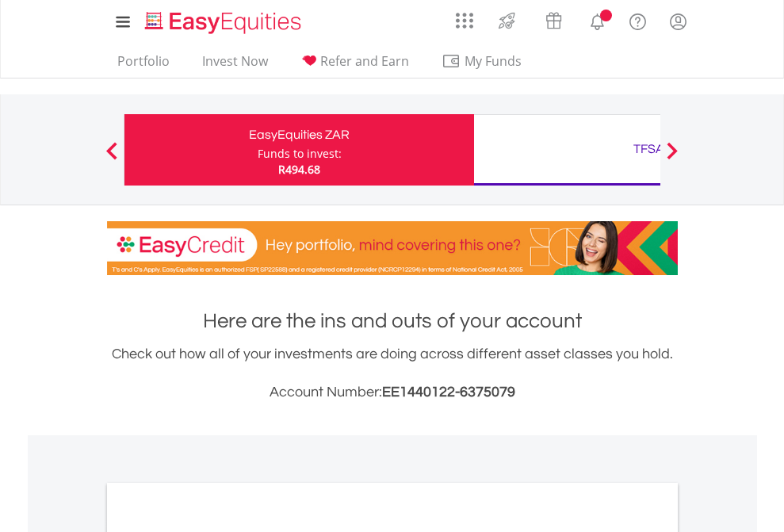 The height and width of the screenshot is (532, 784). I want to click on img: EasyEquities_Logo.png, so click(225, 22).